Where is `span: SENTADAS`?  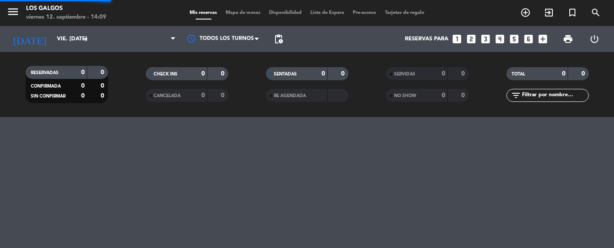
span: SENTADAS is located at coordinates (285, 74).